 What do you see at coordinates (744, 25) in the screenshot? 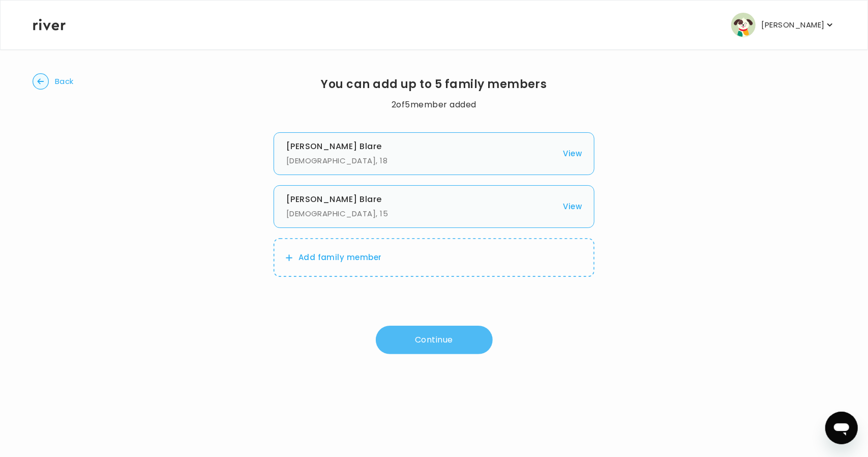
I see `img: user avatar` at bounding box center [744, 25].